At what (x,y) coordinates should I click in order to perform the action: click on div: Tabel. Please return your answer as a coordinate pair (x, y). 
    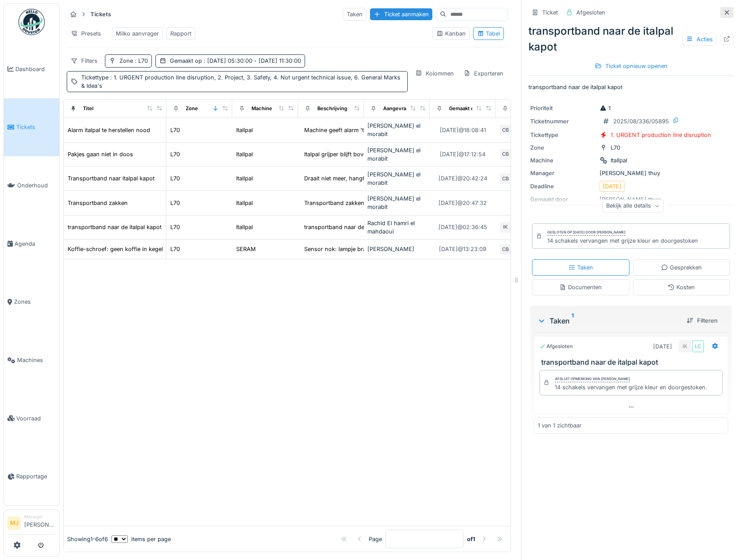
    Looking at the image, I should click on (489, 34).